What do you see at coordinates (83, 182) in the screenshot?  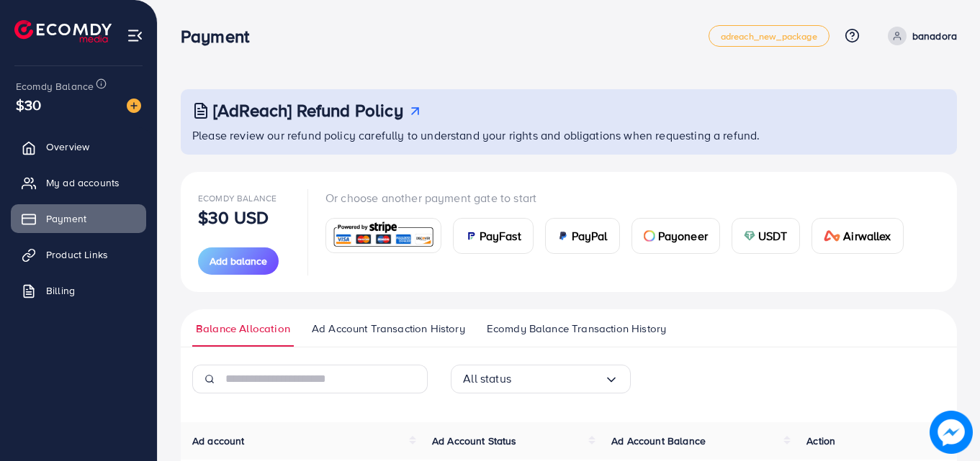 I see `span: My ad accounts` at bounding box center [83, 182].